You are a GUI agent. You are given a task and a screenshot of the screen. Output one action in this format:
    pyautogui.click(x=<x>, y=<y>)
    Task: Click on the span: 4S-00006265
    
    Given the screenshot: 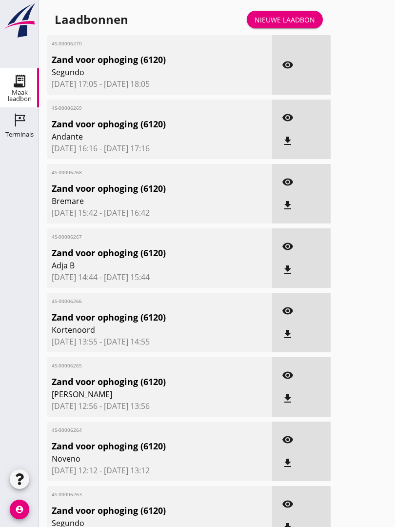 What is the action you would take?
    pyautogui.click(x=141, y=365)
    